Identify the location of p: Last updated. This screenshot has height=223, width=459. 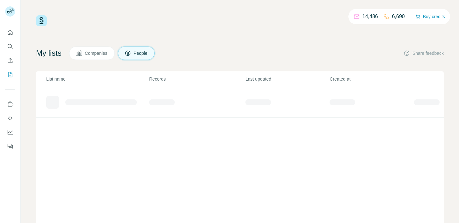
(287, 79).